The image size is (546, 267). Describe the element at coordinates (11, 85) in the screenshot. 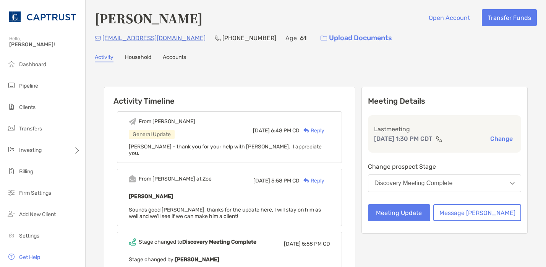

I see `img: pipeline icon` at that location.